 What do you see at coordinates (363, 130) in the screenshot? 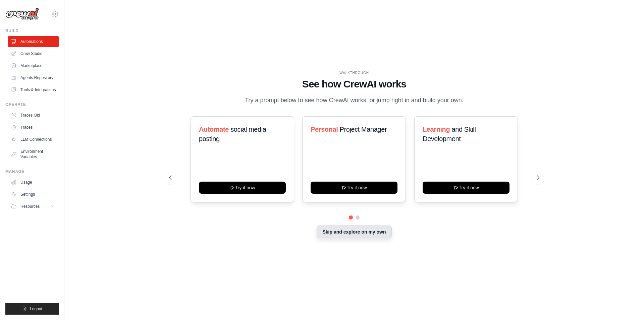
I see `span: Project Manager` at bounding box center [363, 130].